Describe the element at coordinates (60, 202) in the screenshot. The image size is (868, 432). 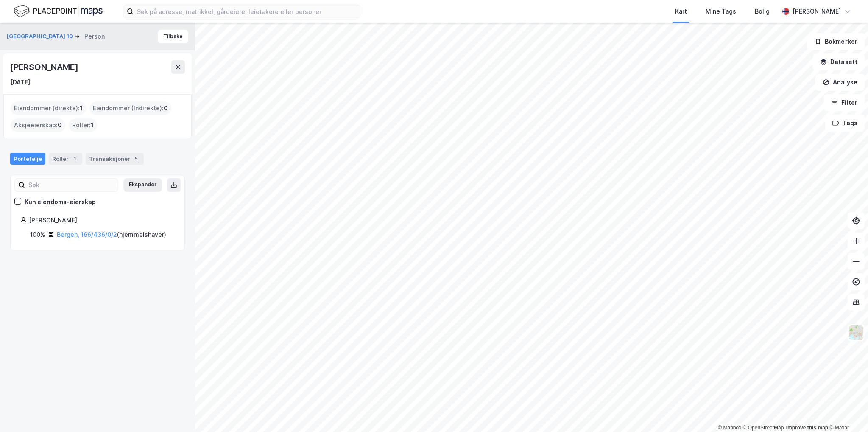
I see `div: Kun eiendoms-eierskap` at that location.